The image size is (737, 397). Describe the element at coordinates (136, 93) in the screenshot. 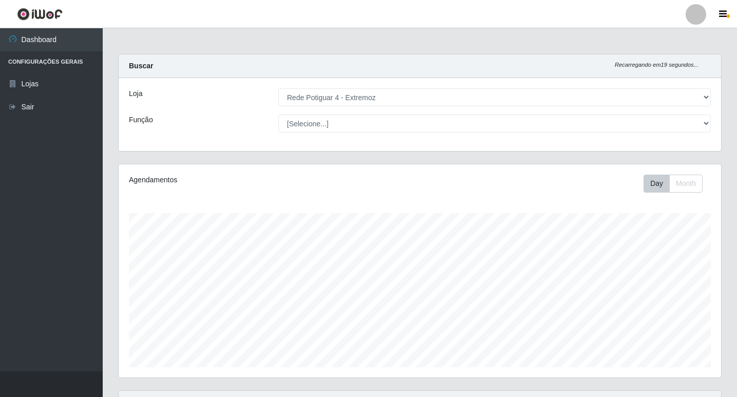

I see `label: Loja` at that location.